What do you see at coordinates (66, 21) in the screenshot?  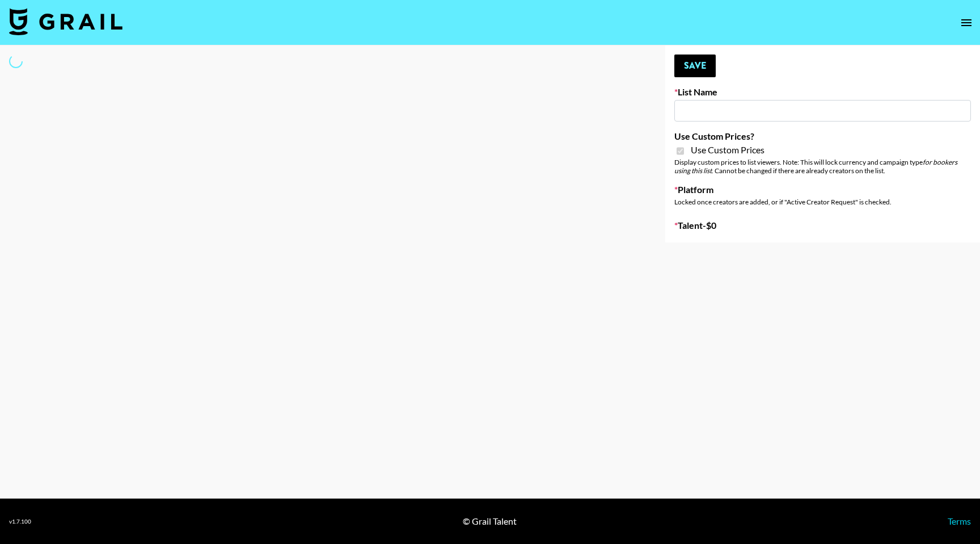 I see `img: Grail Talent` at bounding box center [66, 21].